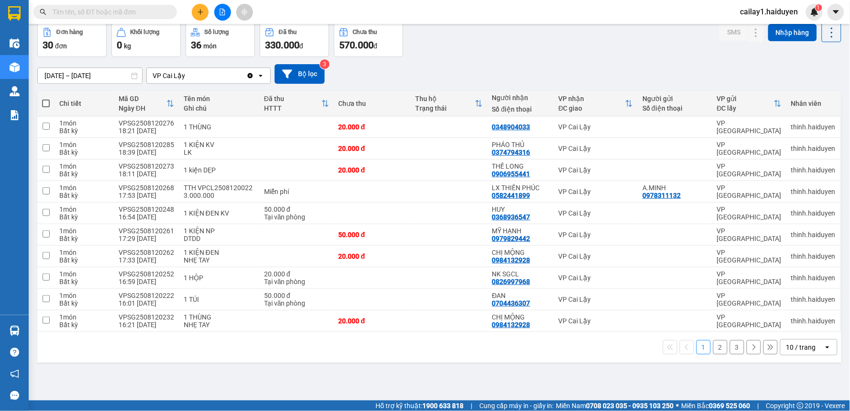 This screenshot has width=850, height=411. What do you see at coordinates (630, 405) in the screenshot?
I see `strong: 0708 023 035 - 0935 103 250` at bounding box center [630, 405].